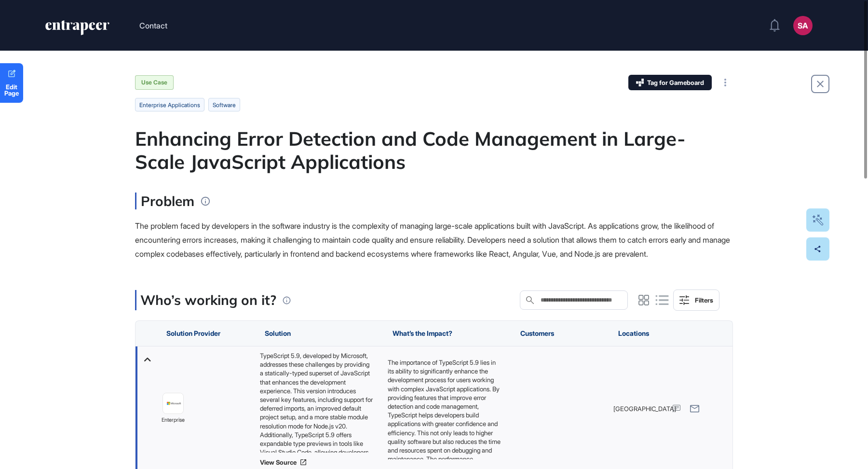 The image size is (868, 469). Describe the element at coordinates (170, 104) in the screenshot. I see `li: enterprise applications` at that location.